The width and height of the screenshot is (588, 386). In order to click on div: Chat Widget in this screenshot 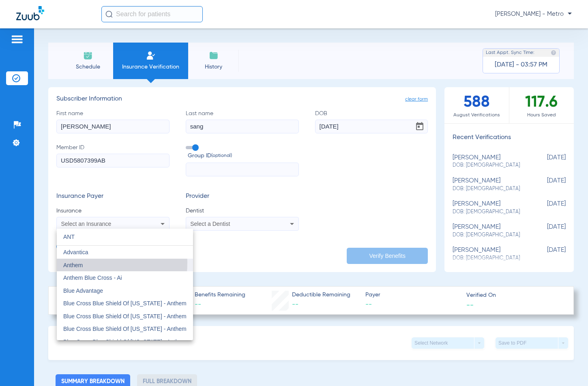, I will do `click(568, 366)`.